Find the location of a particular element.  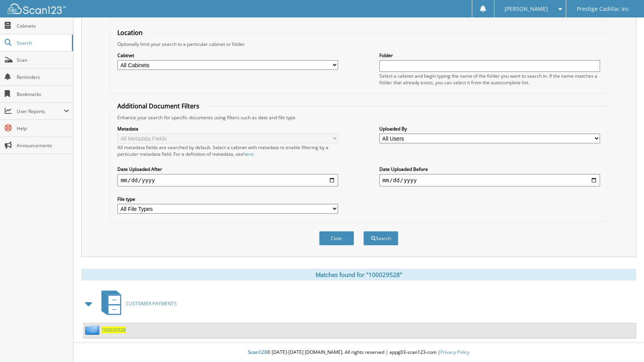

a: 100029528 is located at coordinates (113, 330).